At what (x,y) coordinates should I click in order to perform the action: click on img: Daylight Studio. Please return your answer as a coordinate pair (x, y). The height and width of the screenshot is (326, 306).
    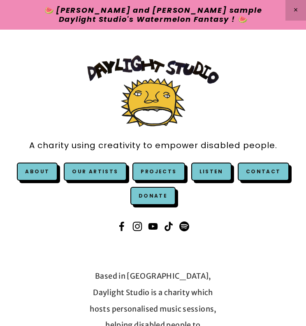
    Looking at the image, I should click on (153, 91).